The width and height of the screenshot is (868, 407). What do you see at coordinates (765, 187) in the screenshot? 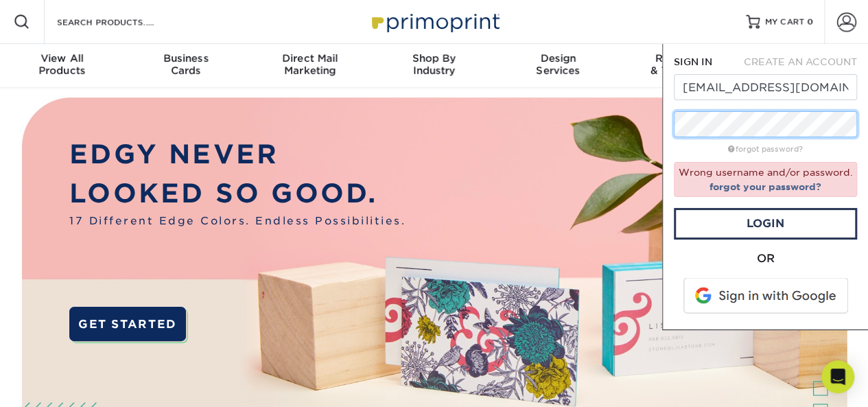
I see `a: forgot your password?` at bounding box center [765, 187].